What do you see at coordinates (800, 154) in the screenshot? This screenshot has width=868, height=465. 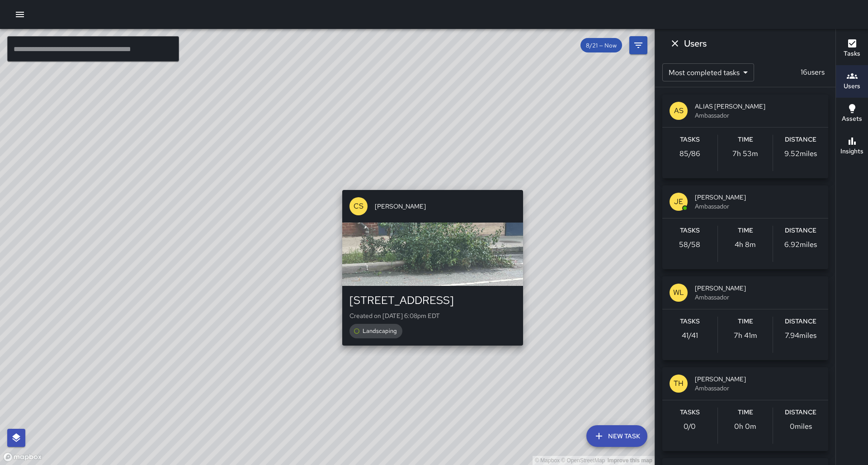 I see `p: 9.52 miles` at bounding box center [800, 154].